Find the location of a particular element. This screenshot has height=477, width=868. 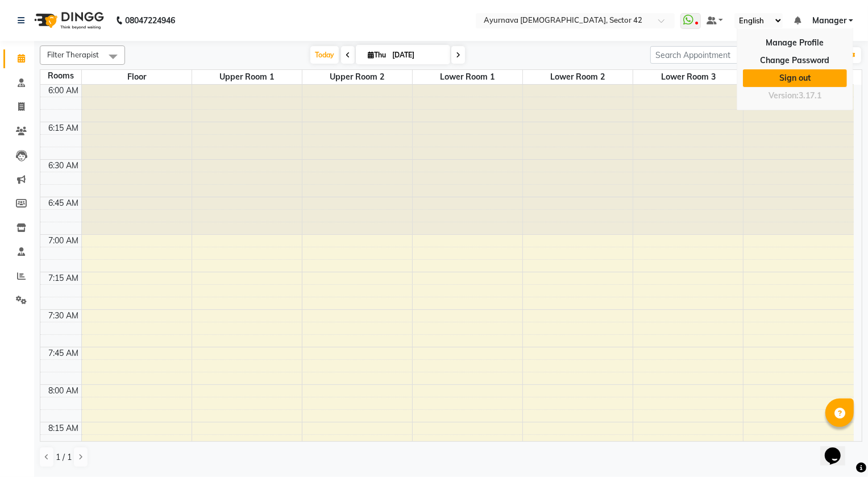

div: 6:30 AM is located at coordinates (64, 165).